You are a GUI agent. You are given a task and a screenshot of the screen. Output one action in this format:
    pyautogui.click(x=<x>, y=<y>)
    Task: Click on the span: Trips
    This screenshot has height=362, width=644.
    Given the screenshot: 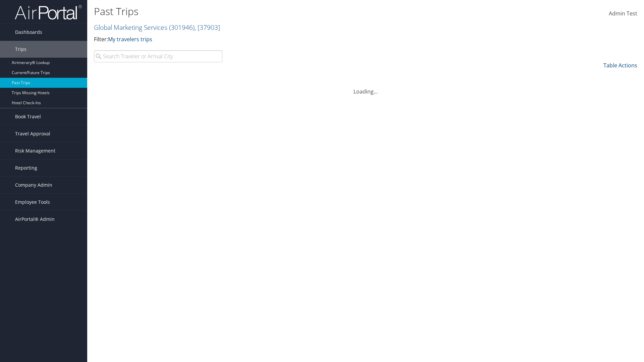 What is the action you would take?
    pyautogui.click(x=21, y=49)
    